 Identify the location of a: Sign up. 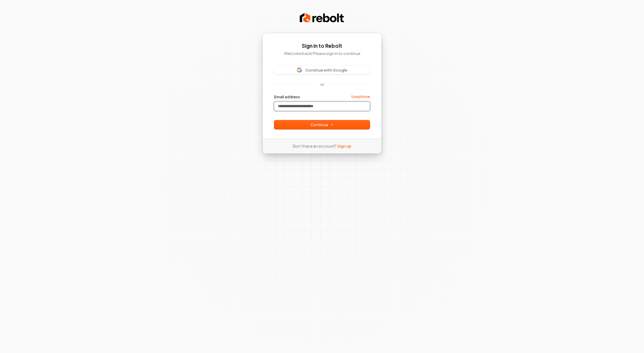
(345, 146).